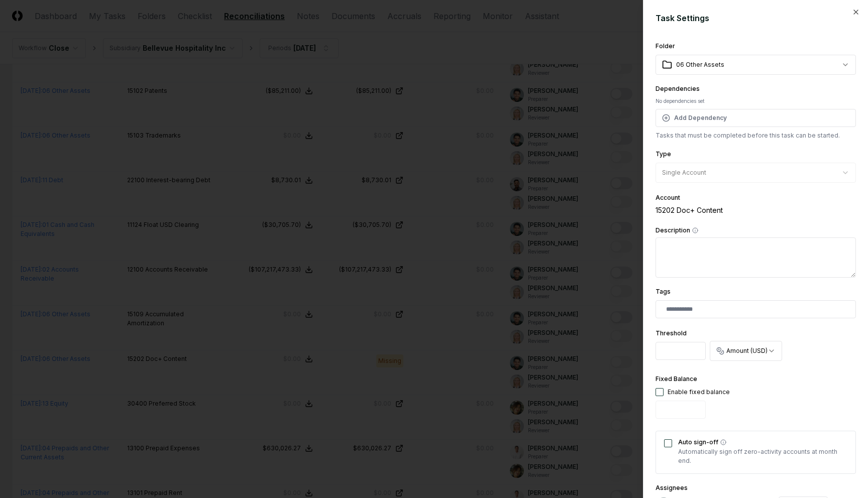 The width and height of the screenshot is (868, 498). What do you see at coordinates (723, 442) in the screenshot?
I see `button: Auto sign-off` at bounding box center [723, 442].